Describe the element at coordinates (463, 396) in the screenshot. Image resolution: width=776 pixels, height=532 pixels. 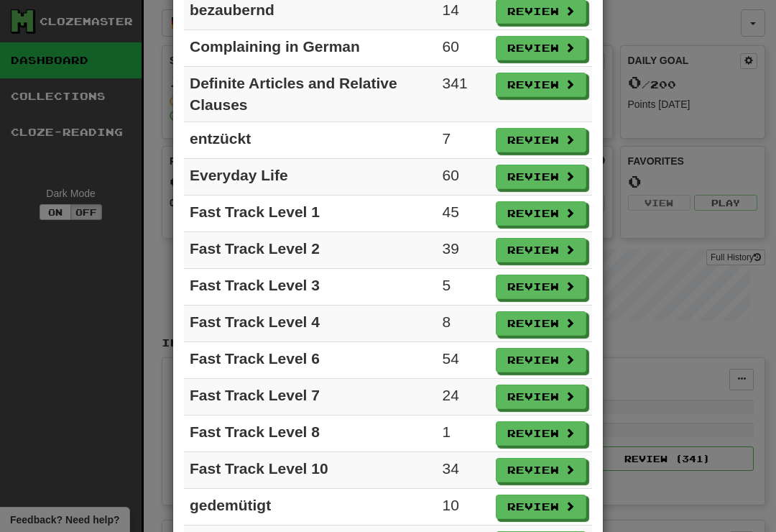
I see `td: 24` at that location.